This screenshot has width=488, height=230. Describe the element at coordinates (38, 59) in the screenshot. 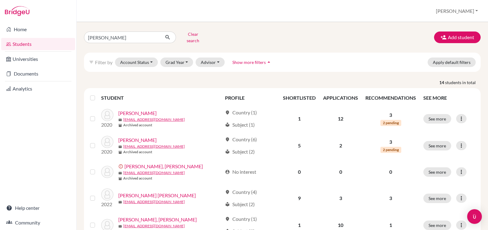

I see `a: Universities` at that location.